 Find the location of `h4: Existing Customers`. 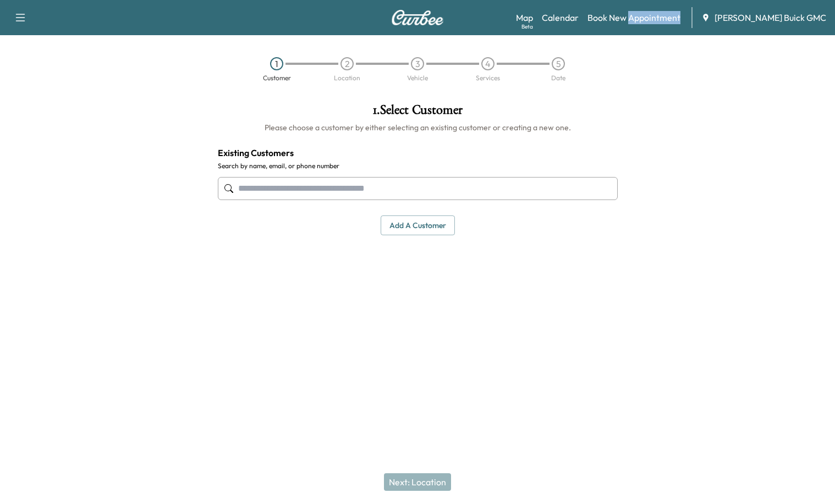

h4: Existing Customers is located at coordinates (417, 153).